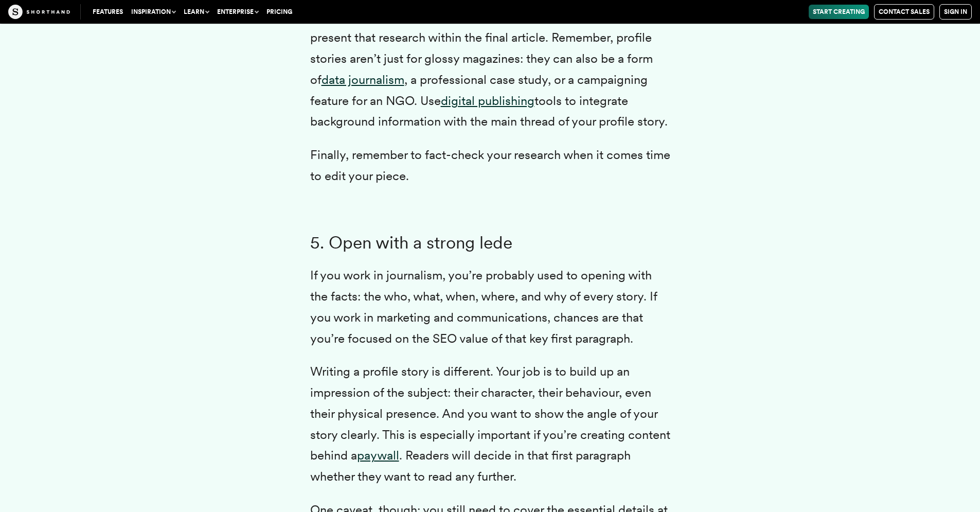  What do you see at coordinates (490, 165) in the screenshot?
I see `p: Finally, remember to fact-check your research when it comes time to edit your piece.` at bounding box center [490, 165].